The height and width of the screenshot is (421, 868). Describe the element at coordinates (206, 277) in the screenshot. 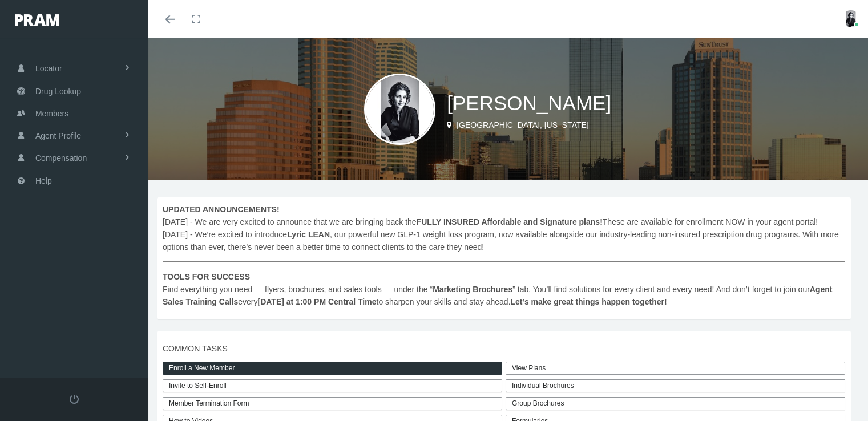

I see `b: TOOLS FOR SUCCESS` at that location.